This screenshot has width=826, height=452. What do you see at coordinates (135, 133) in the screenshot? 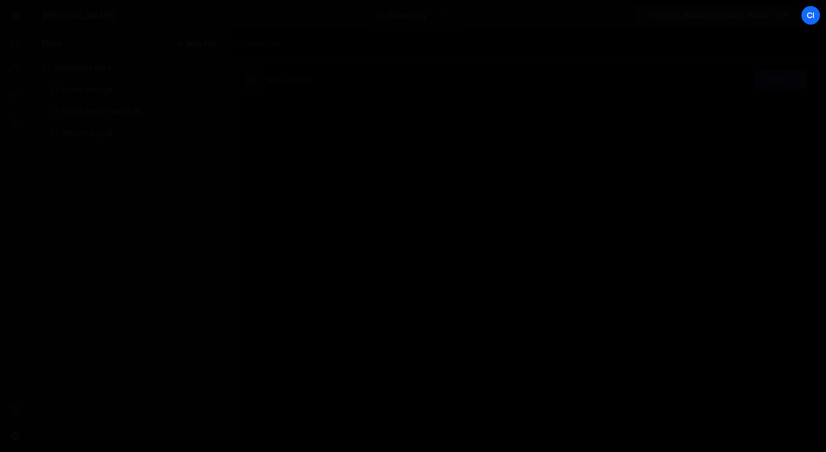
I see `div: 17362/48314.js` at bounding box center [135, 133].